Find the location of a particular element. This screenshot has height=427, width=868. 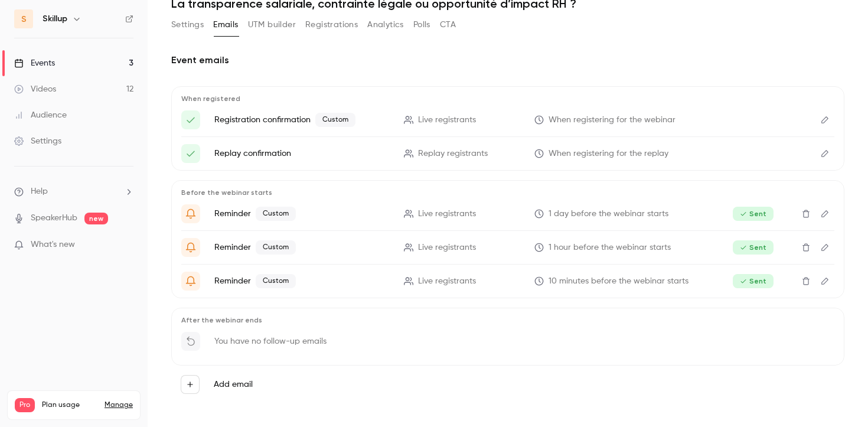

span: Replay registrants is located at coordinates (453, 153).